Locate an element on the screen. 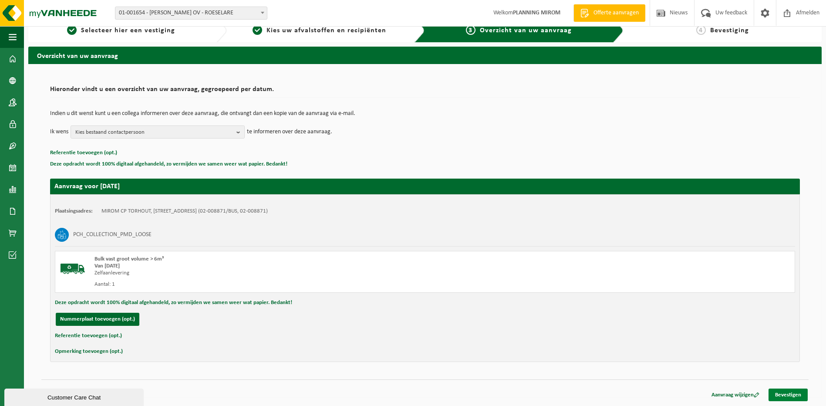  span: 4 is located at coordinates (701, 30).